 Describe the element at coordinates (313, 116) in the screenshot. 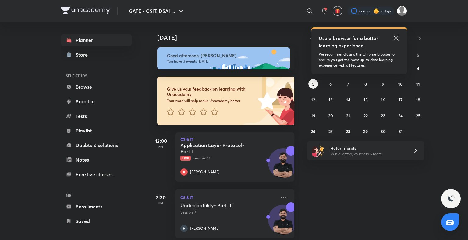

I see `abbr: October 19, 2025` at that location.